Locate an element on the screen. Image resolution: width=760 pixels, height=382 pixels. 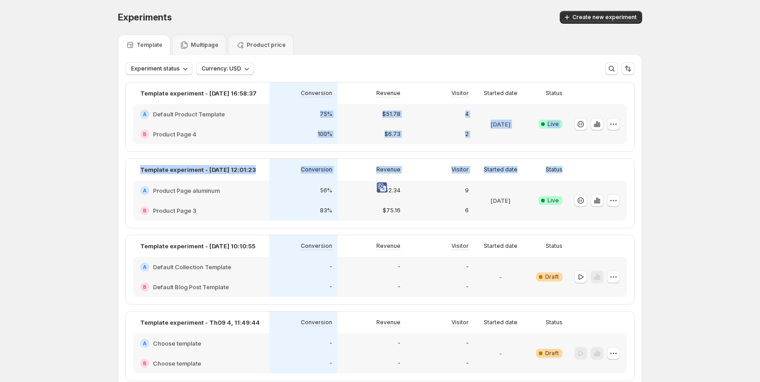
p: 75% is located at coordinates (326, 114).